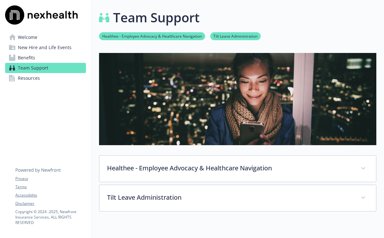 This screenshot has width=384, height=238. What do you see at coordinates (45, 48) in the screenshot?
I see `span: New Hire and Life Events` at bounding box center [45, 48].